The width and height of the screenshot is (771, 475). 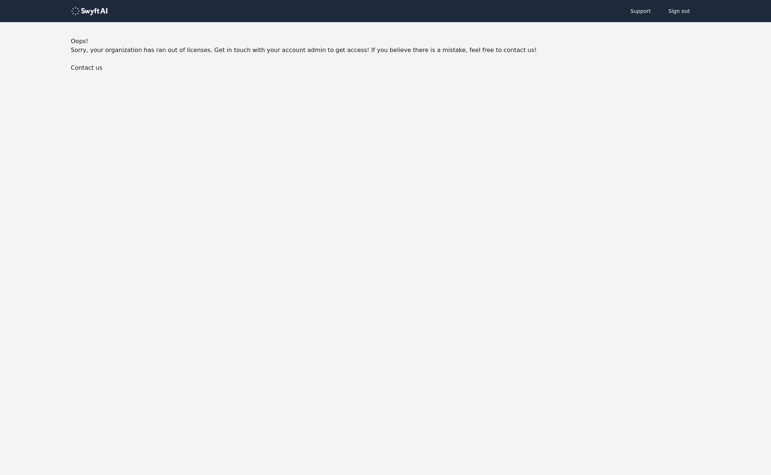 I want to click on img: logo-488353a97b7647c9773e25e94dd66c4536ad24f66c59206894594c5eb3334934.png, so click(x=89, y=11).